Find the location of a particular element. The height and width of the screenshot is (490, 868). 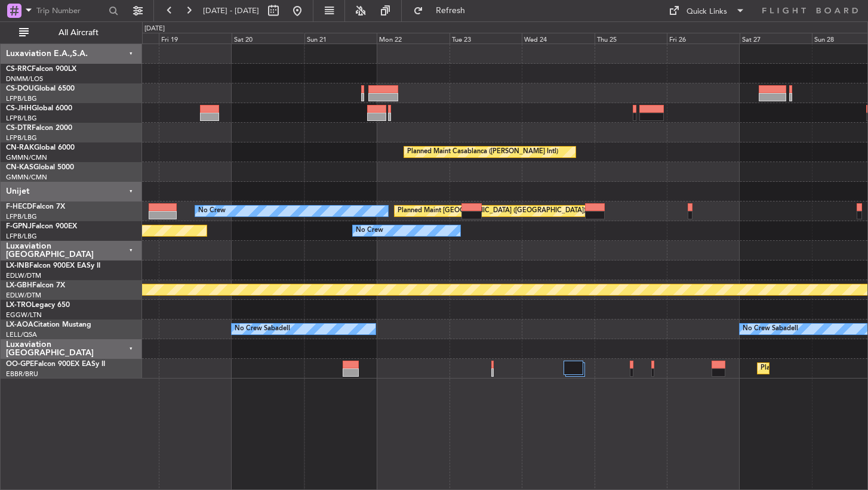

a: CS-DTRFalcon 2000 is located at coordinates (39, 128).